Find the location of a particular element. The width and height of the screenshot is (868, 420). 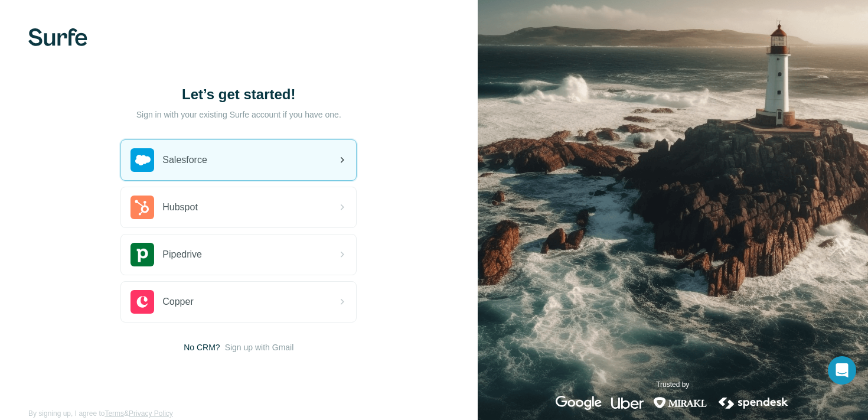

button: Sign up with Gmail is located at coordinates (260, 348).